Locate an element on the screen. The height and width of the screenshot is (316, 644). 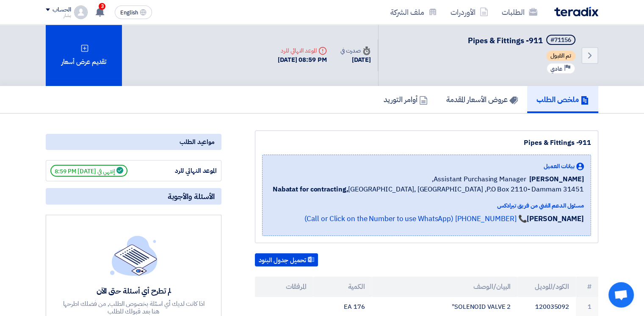
a: الطلبات is located at coordinates (520, 12).